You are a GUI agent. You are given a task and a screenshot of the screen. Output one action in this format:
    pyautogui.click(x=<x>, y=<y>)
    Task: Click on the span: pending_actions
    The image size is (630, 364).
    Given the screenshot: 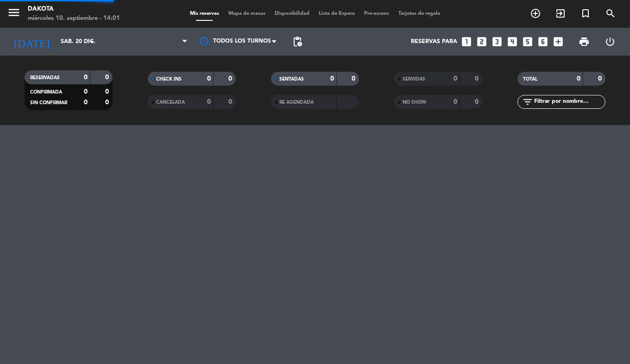 What is the action you would take?
    pyautogui.click(x=297, y=41)
    